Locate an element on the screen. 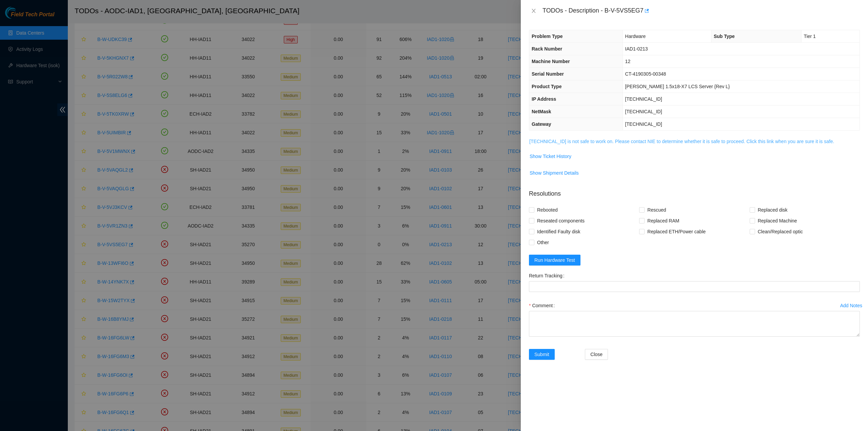 The image size is (868, 431). span: Machine Number is located at coordinates (551, 62).